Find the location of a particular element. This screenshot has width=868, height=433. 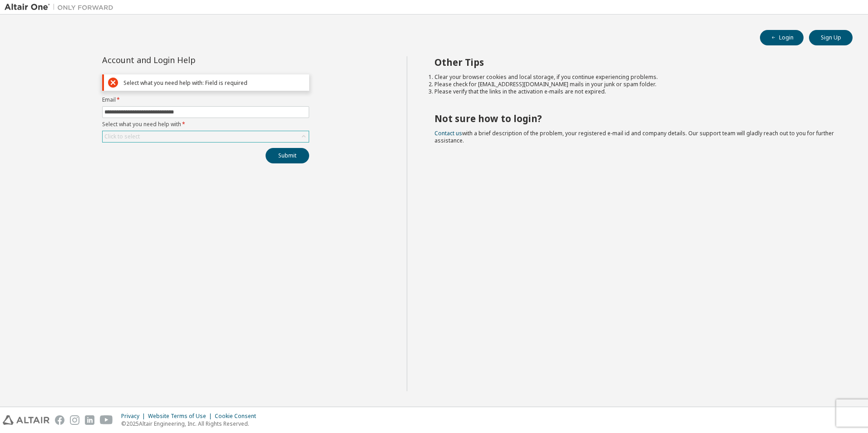

li: Clear your browser cookies and local storage, if you continue experiencing problems. is located at coordinates (635, 77).